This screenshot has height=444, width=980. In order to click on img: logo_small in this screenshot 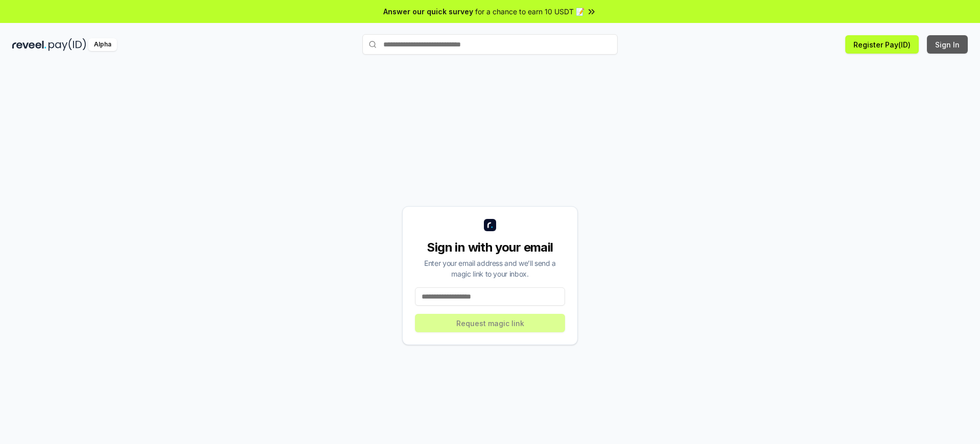, I will do `click(490, 225)`.